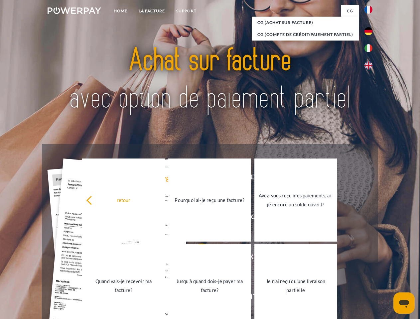 This screenshot has height=319, width=420. Describe the element at coordinates (152, 11) in the screenshot. I see `a: LA FACTURE` at that location.